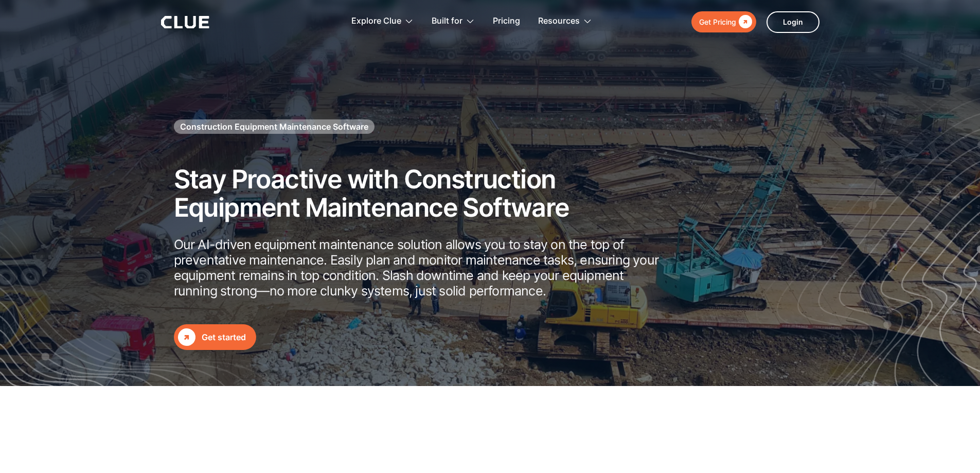 This screenshot has height=473, width=980. What do you see at coordinates (418, 268) in the screenshot?
I see `p: Our AI-driven equipment maintenance solution allows you to stay on the top of preventative mainte...` at bounding box center [418, 268].